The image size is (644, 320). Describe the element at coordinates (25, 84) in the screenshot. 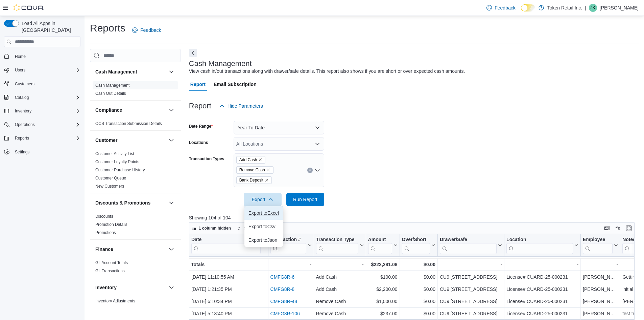

I see `a: Customers` at that location.